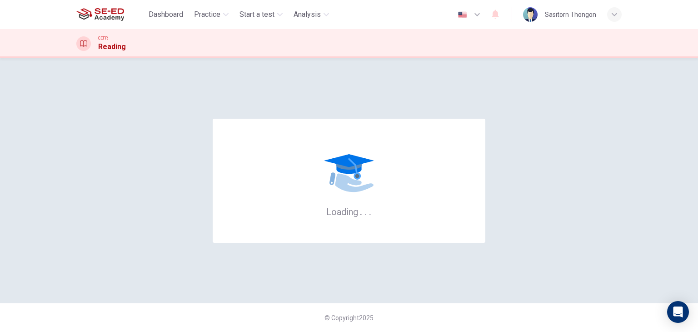 Image resolution: width=698 pixels, height=332 pixels. What do you see at coordinates (110, 15) in the screenshot?
I see `a: SE-ED Academy logo` at bounding box center [110, 15].